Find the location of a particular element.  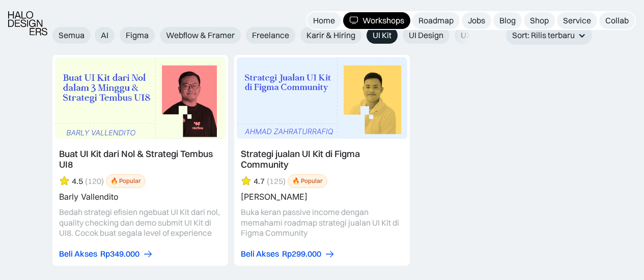

span: UX Design is located at coordinates (479, 35).